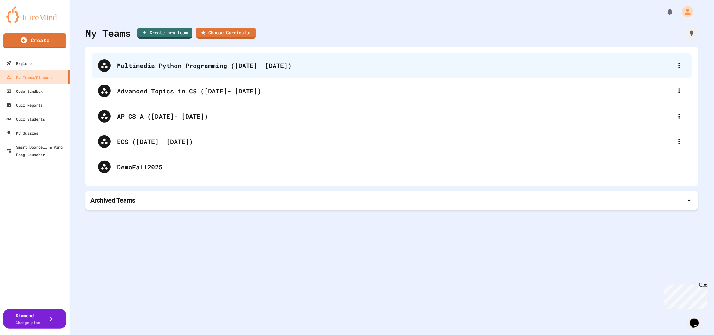 This screenshot has width=714, height=335. Describe the element at coordinates (35, 319) in the screenshot. I see `a: DiamondChange plan` at that location.